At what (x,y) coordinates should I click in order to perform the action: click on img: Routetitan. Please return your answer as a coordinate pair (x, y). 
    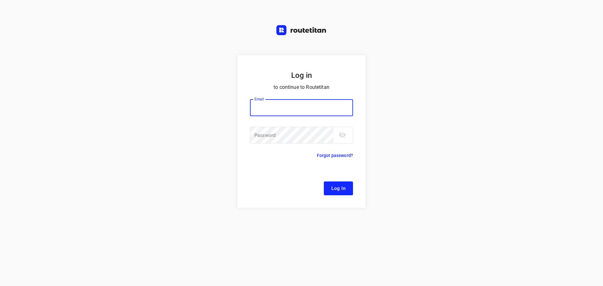
    Looking at the image, I should click on (302, 30).